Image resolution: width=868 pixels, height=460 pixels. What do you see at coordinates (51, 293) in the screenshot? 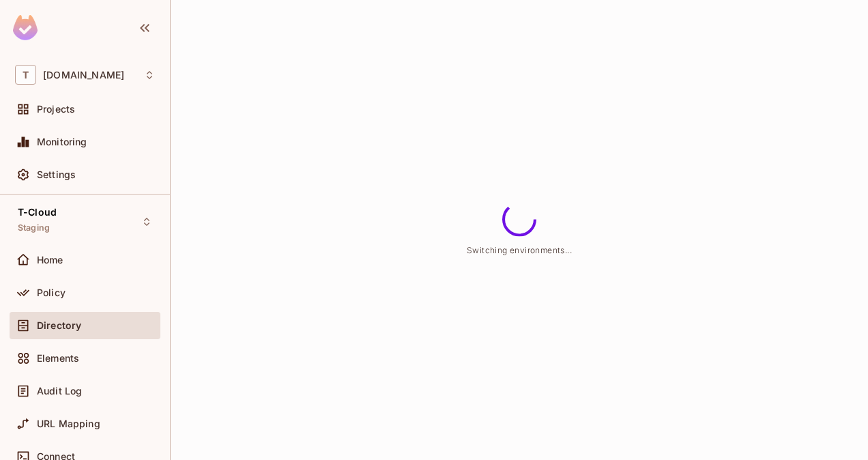
I see `span: Policy` at bounding box center [51, 293].